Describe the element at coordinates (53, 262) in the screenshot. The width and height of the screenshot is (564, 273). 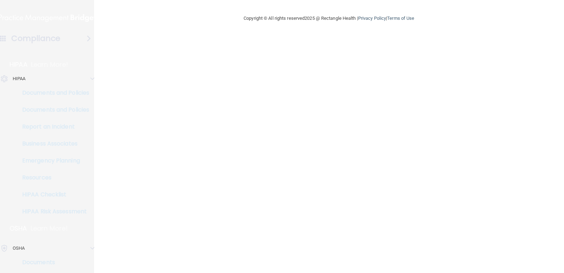
I see `p: Documents` at that location.